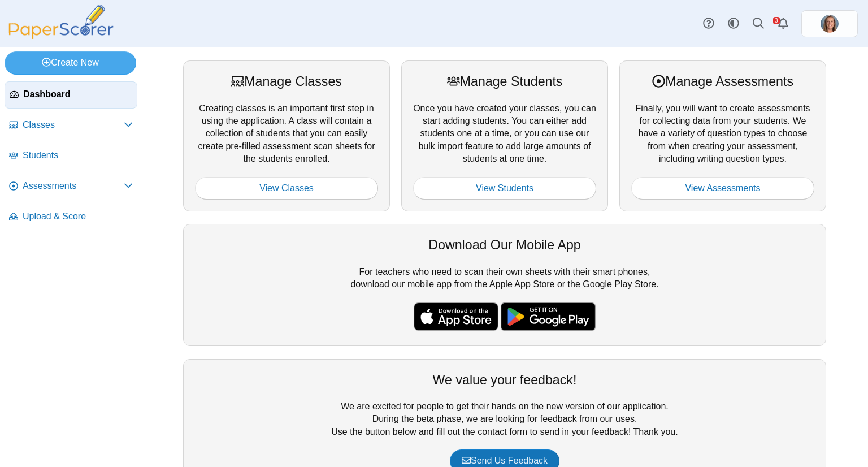 The image size is (868, 467). I want to click on div: We value your feedback!, so click(505, 380).